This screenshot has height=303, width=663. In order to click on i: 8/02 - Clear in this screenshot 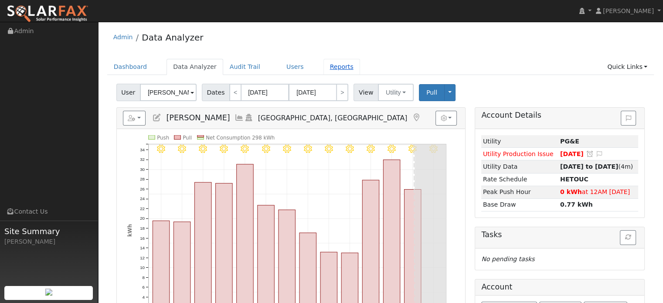, I will do `click(224, 149)`.